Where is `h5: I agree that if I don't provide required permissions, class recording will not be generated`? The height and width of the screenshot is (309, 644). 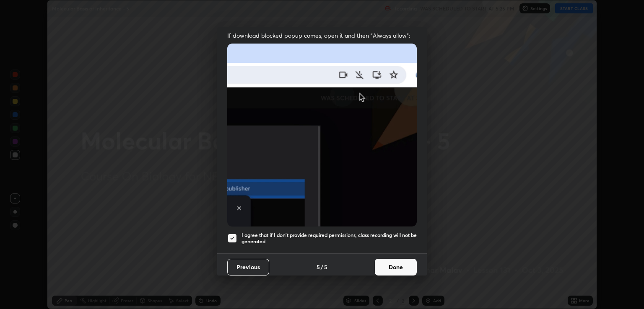
h5: I agree that if I don't provide required permissions, class recording will not be generated is located at coordinates (329, 238).